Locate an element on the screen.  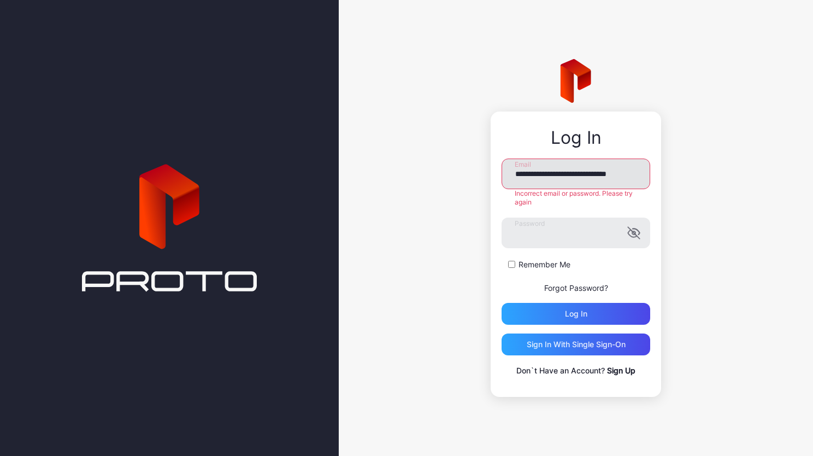
div: Log in is located at coordinates (576, 314).